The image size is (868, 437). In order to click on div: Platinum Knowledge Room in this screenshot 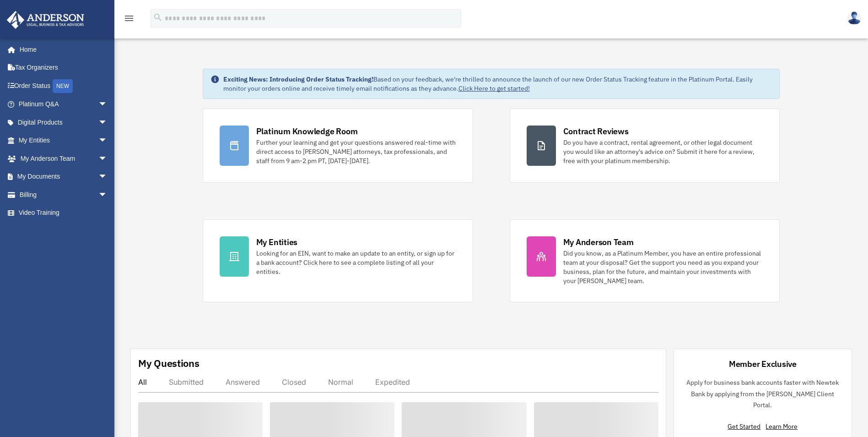, I will do `click(307, 131)`.